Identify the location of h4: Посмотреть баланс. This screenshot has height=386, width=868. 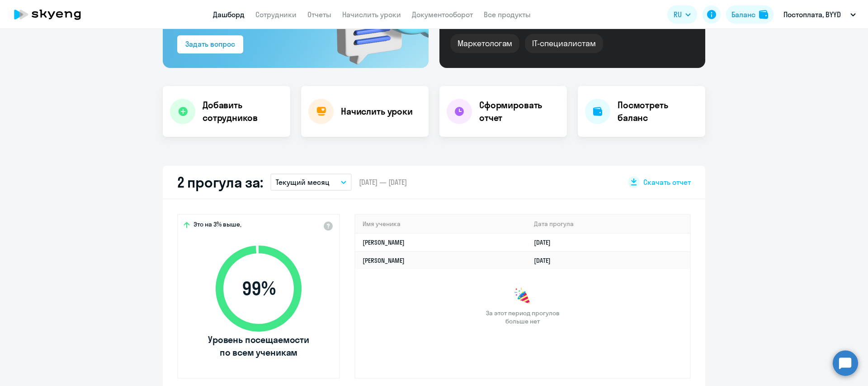
(658, 112).